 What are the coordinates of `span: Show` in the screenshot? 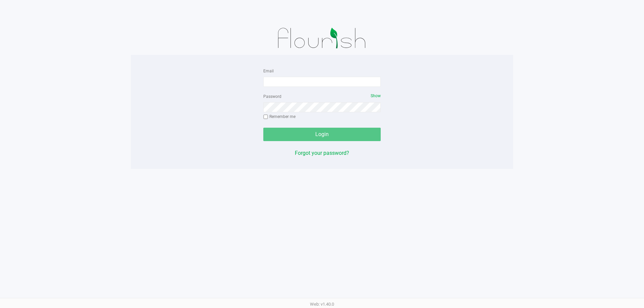 It's located at (375, 96).